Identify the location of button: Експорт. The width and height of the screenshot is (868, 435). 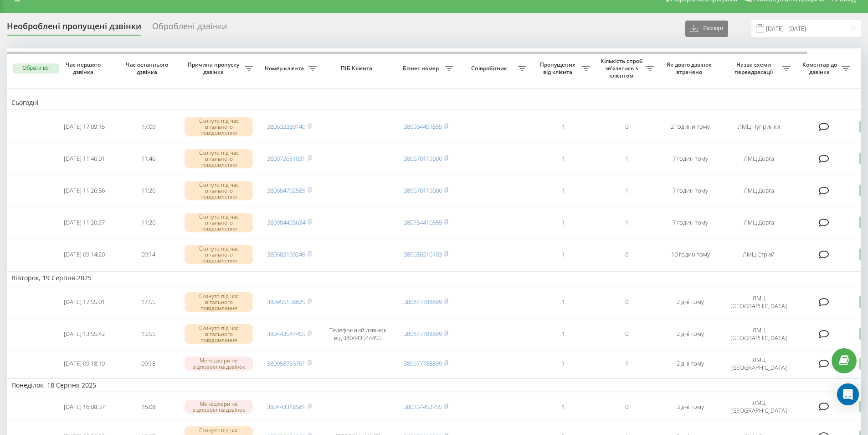
(707, 28).